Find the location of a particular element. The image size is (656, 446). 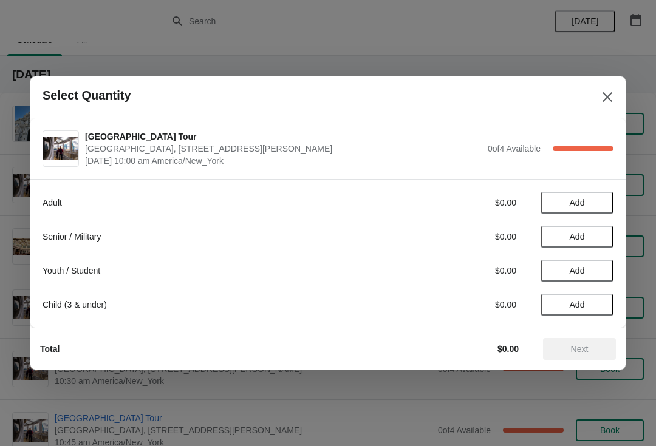

div: Senior / Military is located at coordinates (211, 237).